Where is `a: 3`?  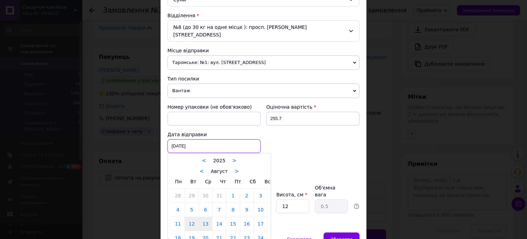
a: 3 is located at coordinates (261, 195).